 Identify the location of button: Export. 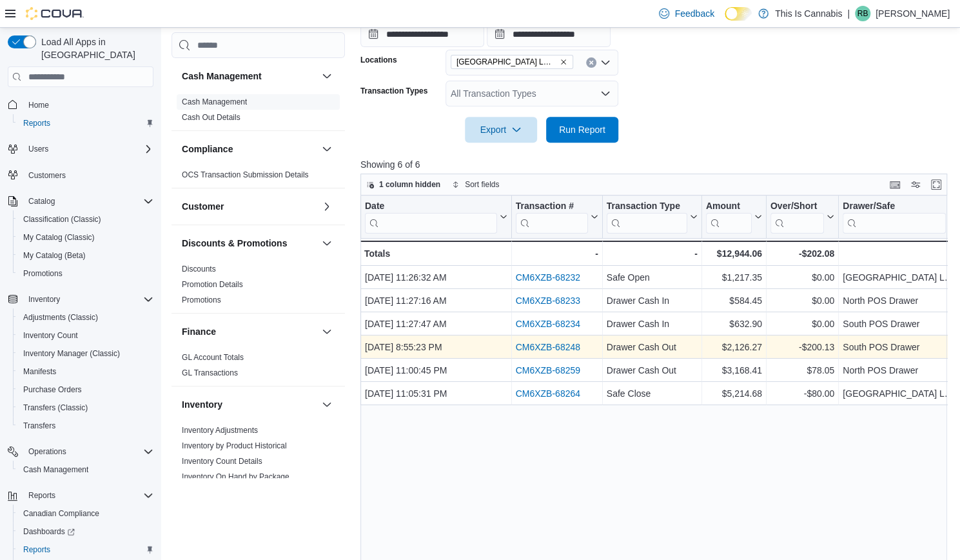
(501, 130).